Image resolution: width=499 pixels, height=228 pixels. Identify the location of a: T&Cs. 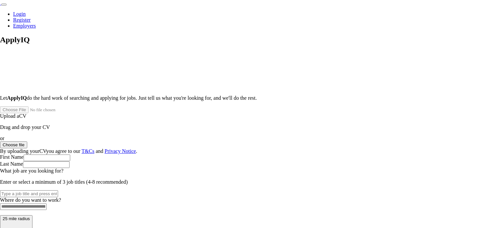
(88, 151).